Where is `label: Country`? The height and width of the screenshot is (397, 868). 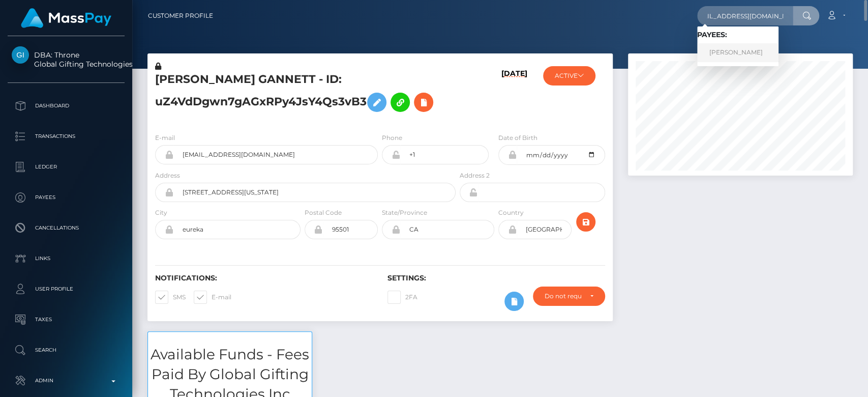 label: Country is located at coordinates (511, 213).